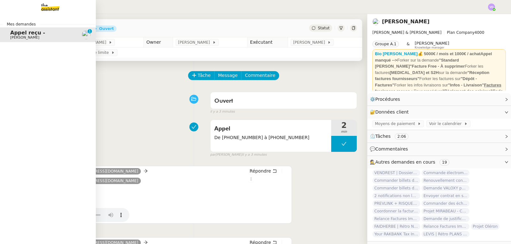 The width and height of the screenshot is (511, 244). Describe the element at coordinates (439, 136) in the screenshot. I see `div: ⏲️Tâches 2:06` at that location.